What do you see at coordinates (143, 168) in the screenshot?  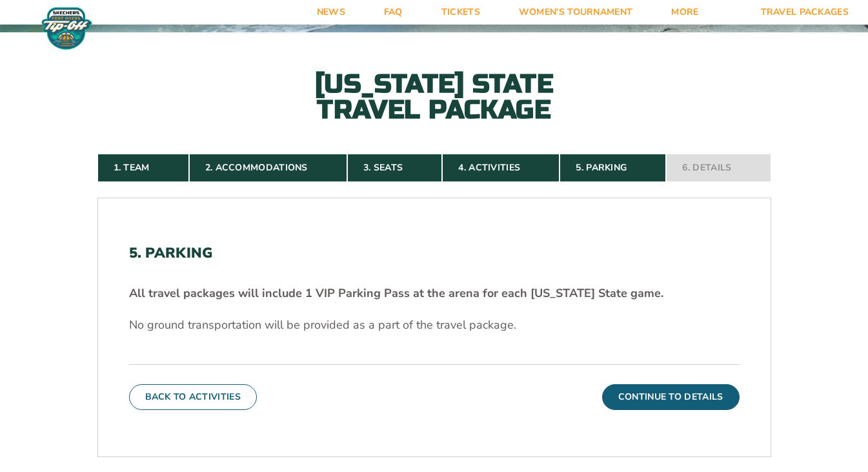 I see `a: 1. Team` at bounding box center [143, 168].